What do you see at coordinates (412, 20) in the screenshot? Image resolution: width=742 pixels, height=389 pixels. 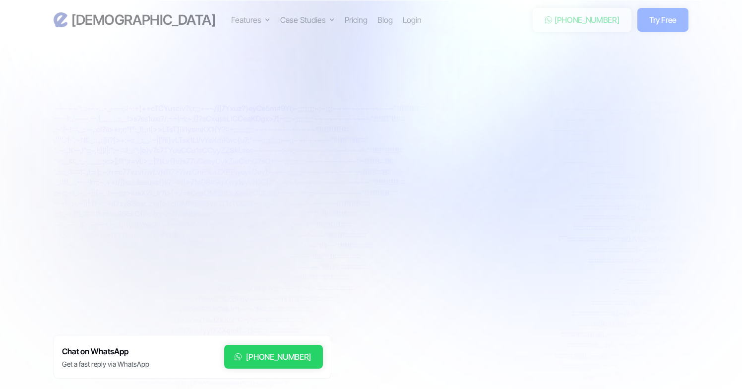 I see `a: Login` at bounding box center [412, 20].